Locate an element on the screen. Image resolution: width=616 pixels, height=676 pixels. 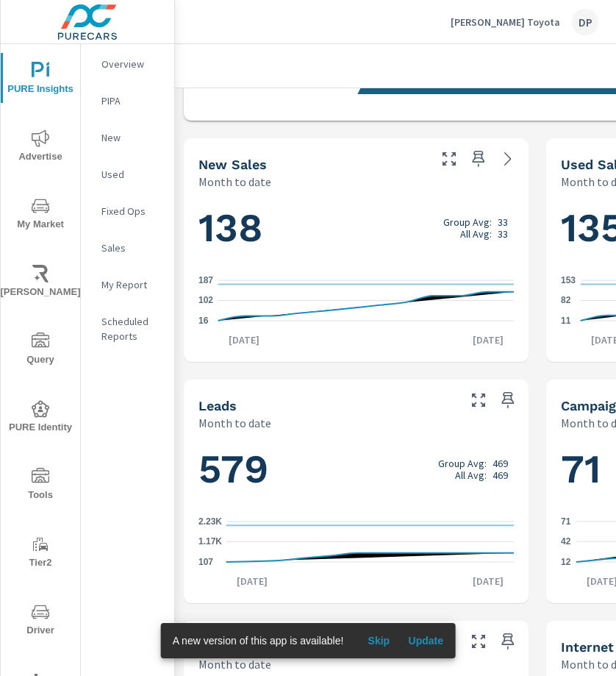
span: Driver is located at coordinates (41, 621).